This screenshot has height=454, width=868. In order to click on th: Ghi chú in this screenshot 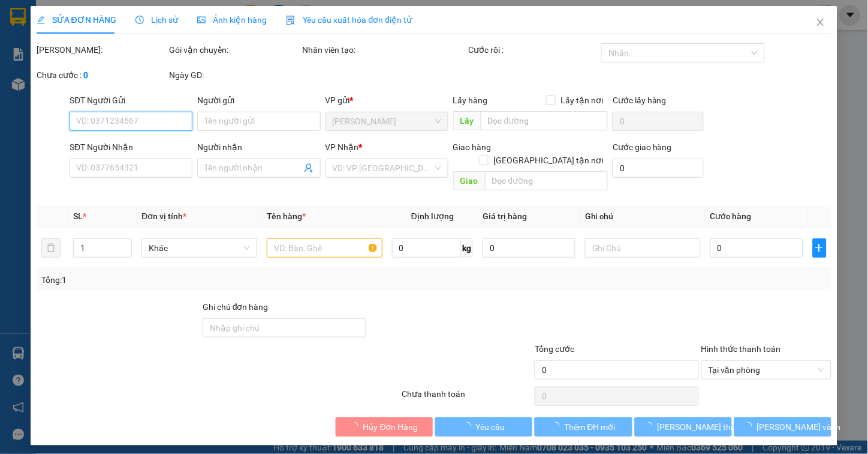, I will do `click(643, 216)`.